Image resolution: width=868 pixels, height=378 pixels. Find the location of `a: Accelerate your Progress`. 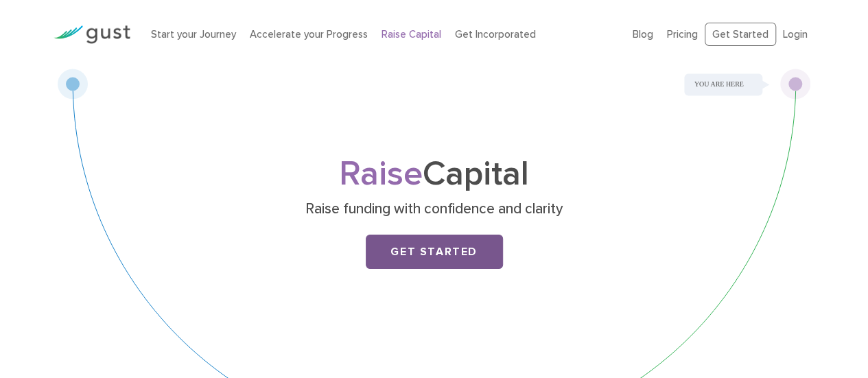

a: Accelerate your Progress is located at coordinates (309, 34).